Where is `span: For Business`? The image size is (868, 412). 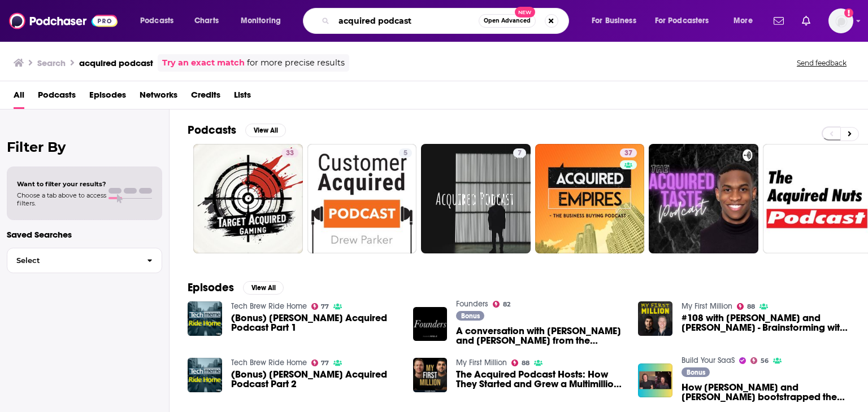
span: For Business is located at coordinates (614, 21).